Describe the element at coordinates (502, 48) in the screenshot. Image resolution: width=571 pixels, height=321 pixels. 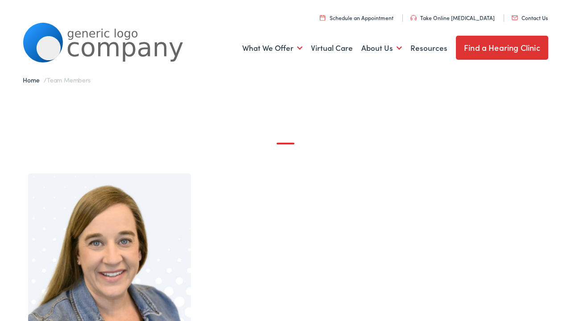
I see `a: Find a Hearing Clinic` at that location.